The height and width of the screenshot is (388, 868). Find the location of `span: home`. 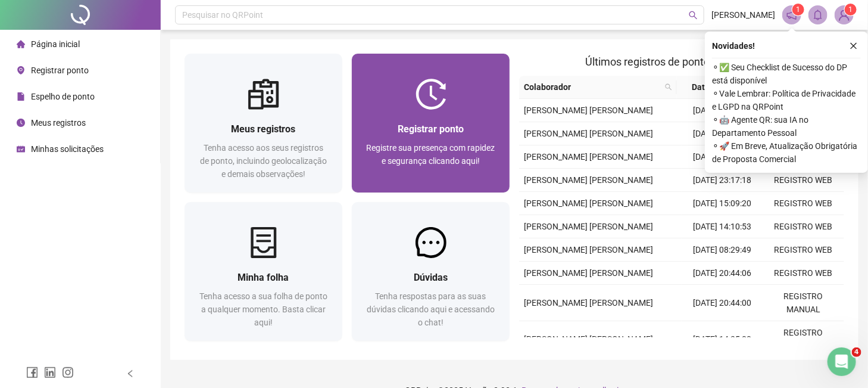

span: home is located at coordinates (21, 44).